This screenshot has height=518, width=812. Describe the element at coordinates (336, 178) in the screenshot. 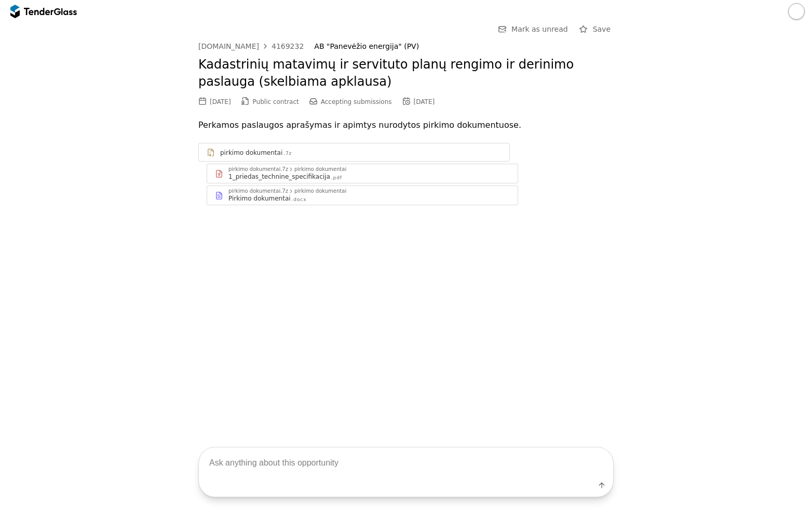

I see `div: .pdf` at that location.